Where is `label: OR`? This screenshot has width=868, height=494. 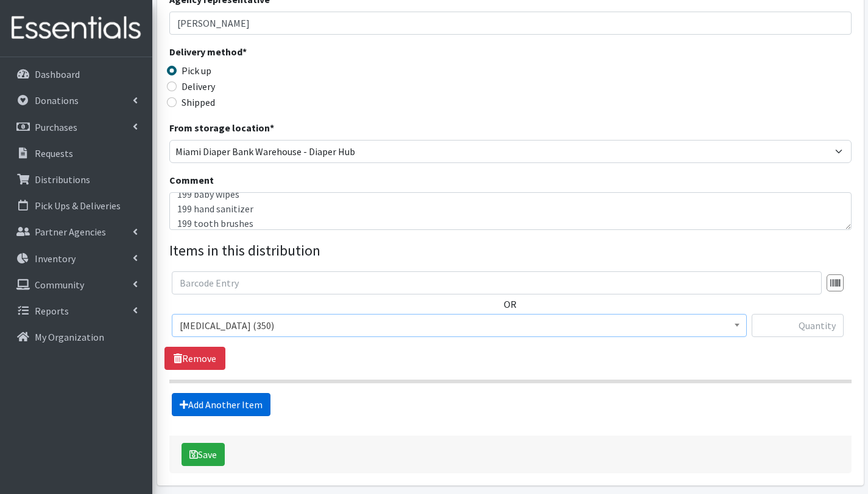 label: OR is located at coordinates (510, 305).